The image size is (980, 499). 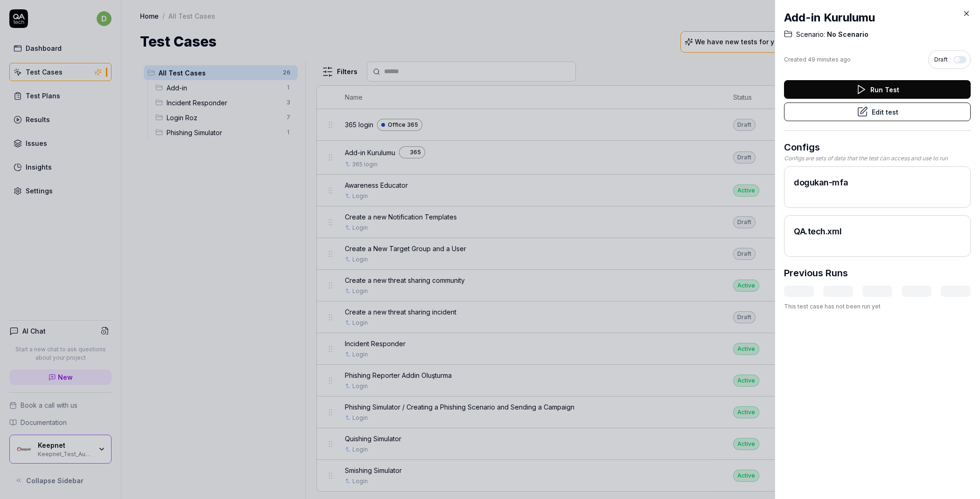 What do you see at coordinates (877, 18) in the screenshot?
I see `h2: Add-in Kurulumu` at bounding box center [877, 18].